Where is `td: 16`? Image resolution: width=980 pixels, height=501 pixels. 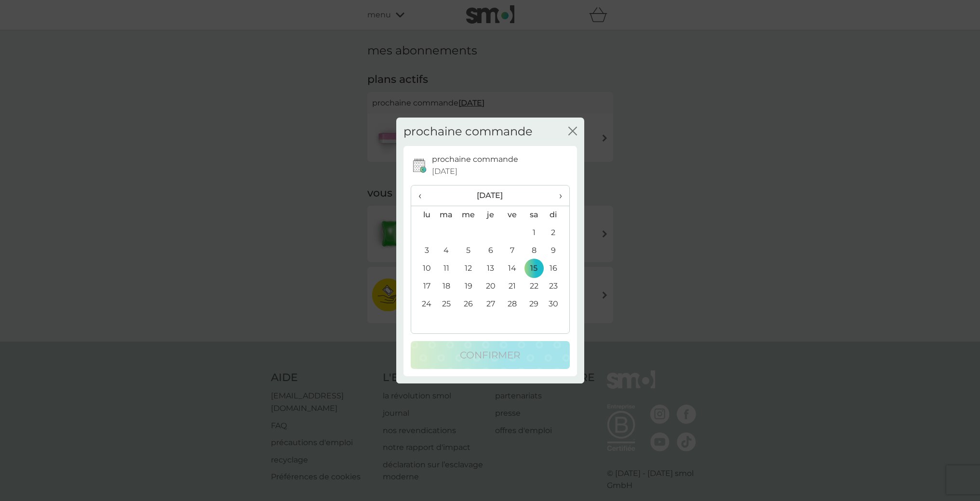
td: 16 is located at coordinates (557, 269).